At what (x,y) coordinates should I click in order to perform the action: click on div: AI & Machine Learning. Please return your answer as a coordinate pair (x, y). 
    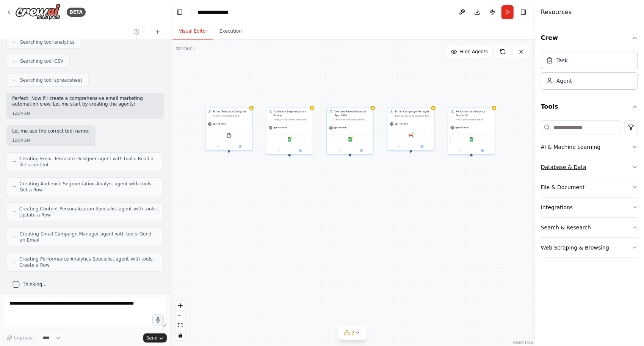
    Looking at the image, I should click on (570, 147).